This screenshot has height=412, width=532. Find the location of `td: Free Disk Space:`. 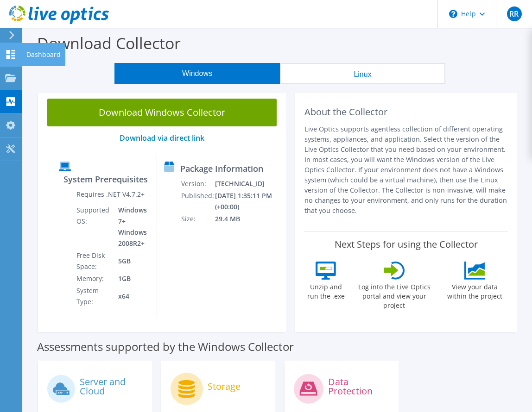

td: Free Disk Space: is located at coordinates (94, 261).